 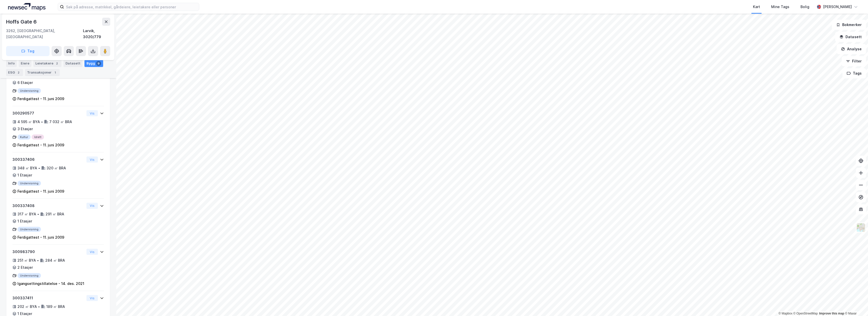 What do you see at coordinates (99, 63) in the screenshot?
I see `div: 9` at bounding box center [99, 63].